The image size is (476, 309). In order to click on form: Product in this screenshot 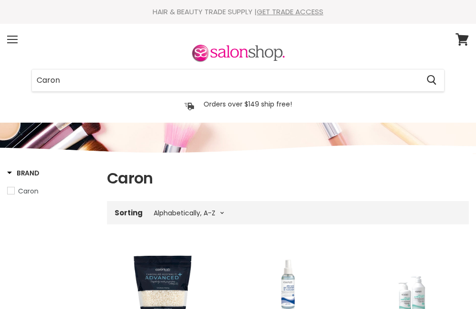, I will do `click(238, 80)`.